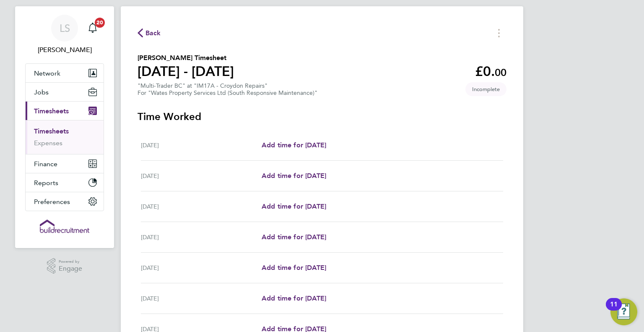 This screenshot has width=644, height=332. I want to click on span: Leah Seber, so click(65, 50).